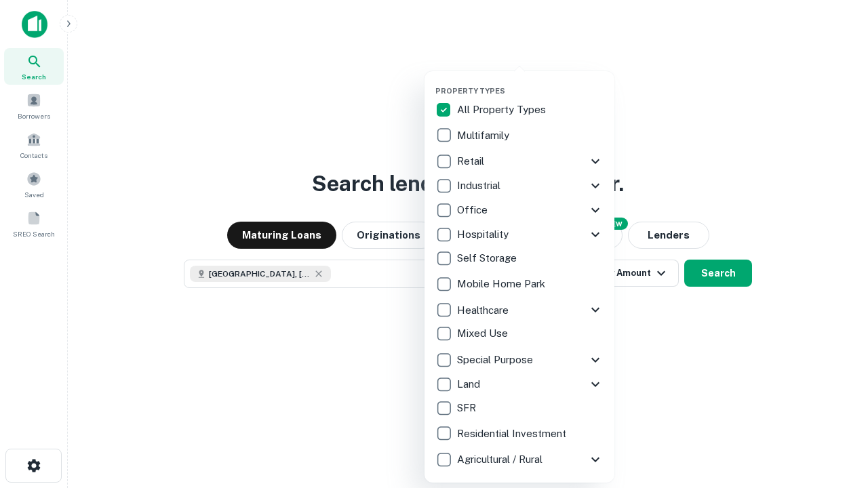 Image resolution: width=868 pixels, height=488 pixels. What do you see at coordinates (519, 310) in the screenshot?
I see `div: Healthcare` at bounding box center [519, 310].